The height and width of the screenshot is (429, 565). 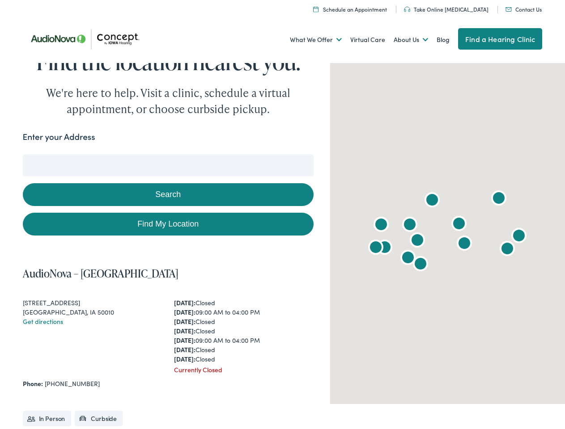 What do you see at coordinates (443, 40) in the screenshot?
I see `a: Blog` at bounding box center [443, 40].